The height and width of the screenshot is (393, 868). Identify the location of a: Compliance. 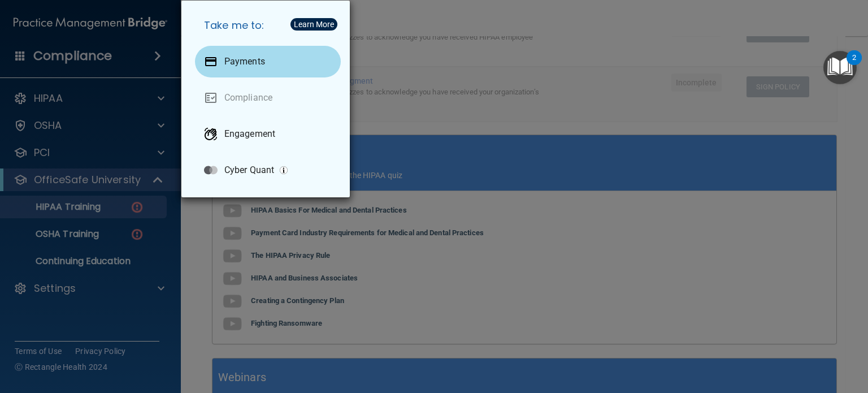
(268, 98).